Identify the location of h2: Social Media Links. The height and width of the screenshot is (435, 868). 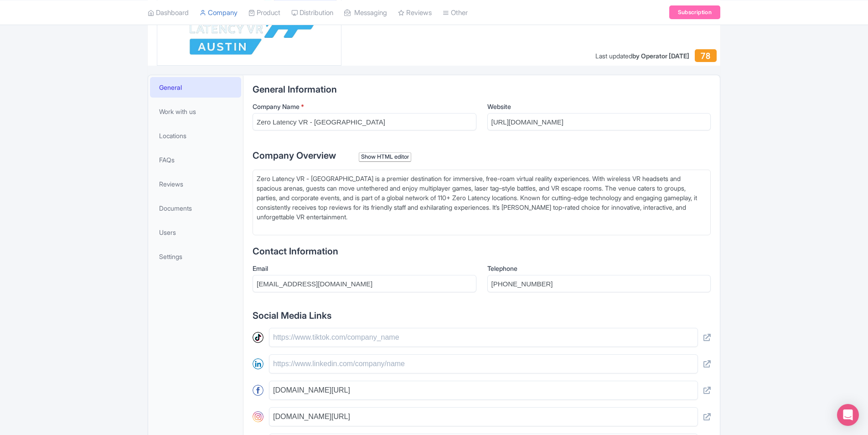
(481, 315).